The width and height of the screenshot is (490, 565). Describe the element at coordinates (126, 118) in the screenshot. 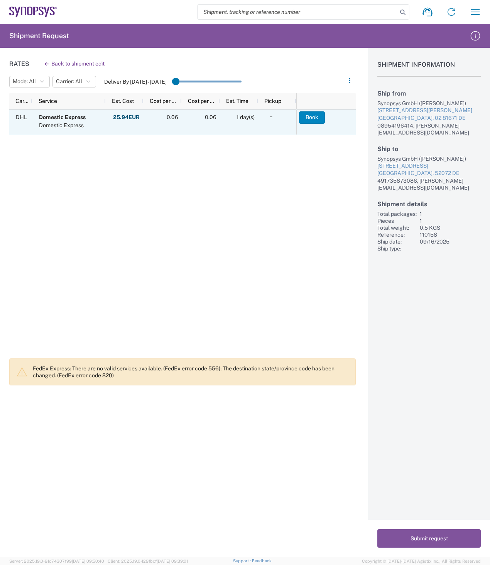

I see `button: 25.94EUR` at that location.